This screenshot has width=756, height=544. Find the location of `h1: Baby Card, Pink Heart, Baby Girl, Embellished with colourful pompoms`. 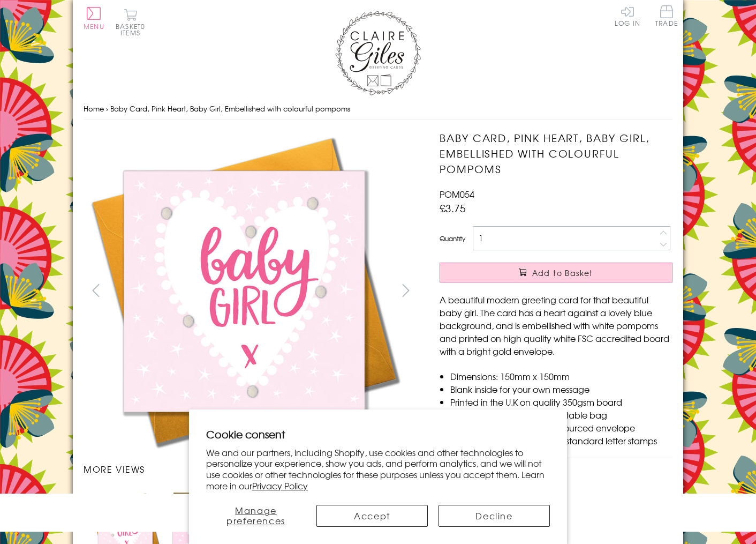

h1: Baby Card, Pink Heart, Baby Girl, Embellished with colourful pompoms is located at coordinates (556, 154).